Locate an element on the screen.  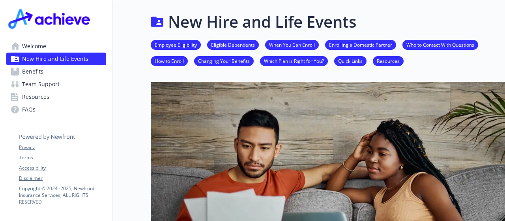
a: Which Plan is Right for You? is located at coordinates (294, 60).